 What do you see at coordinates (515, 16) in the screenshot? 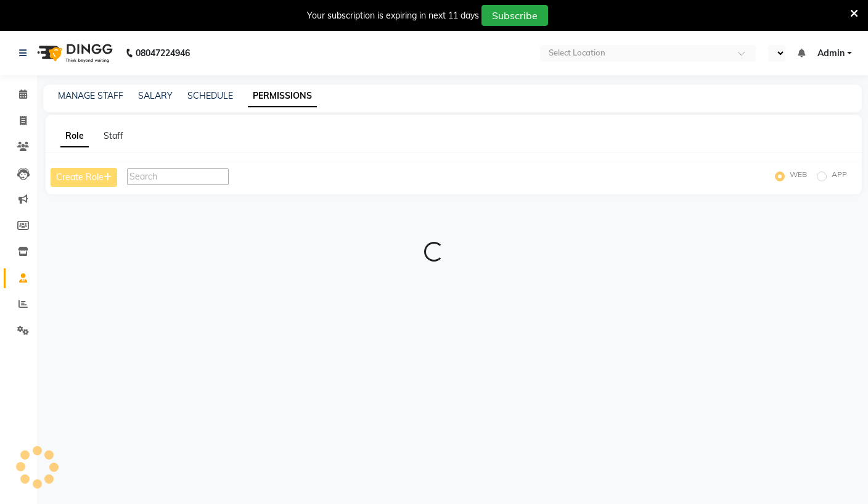
I see `button: Subscribe` at bounding box center [515, 16].